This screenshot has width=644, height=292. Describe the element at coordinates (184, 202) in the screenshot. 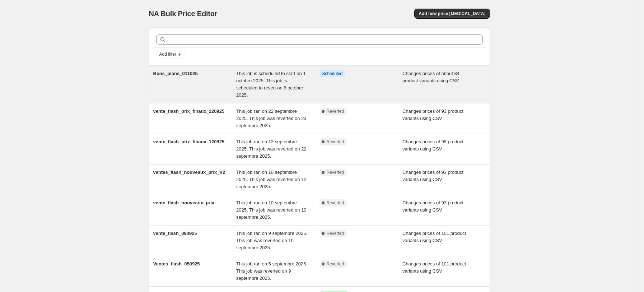

I see `span: vente_flash_nouveaux_prix` at that location.